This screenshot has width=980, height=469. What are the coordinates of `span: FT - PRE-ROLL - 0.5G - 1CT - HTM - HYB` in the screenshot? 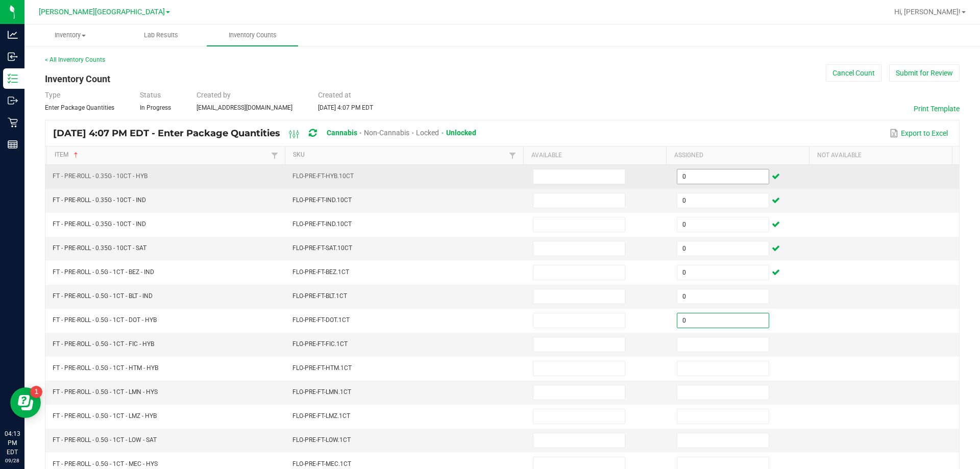 It's located at (105, 368).